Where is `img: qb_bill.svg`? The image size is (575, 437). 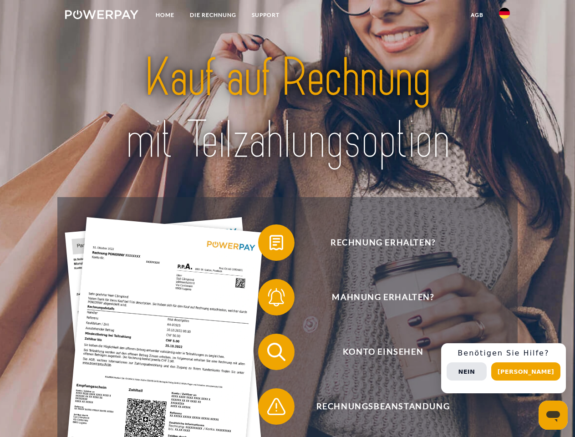
img: qb_bill.svg is located at coordinates (276, 243).